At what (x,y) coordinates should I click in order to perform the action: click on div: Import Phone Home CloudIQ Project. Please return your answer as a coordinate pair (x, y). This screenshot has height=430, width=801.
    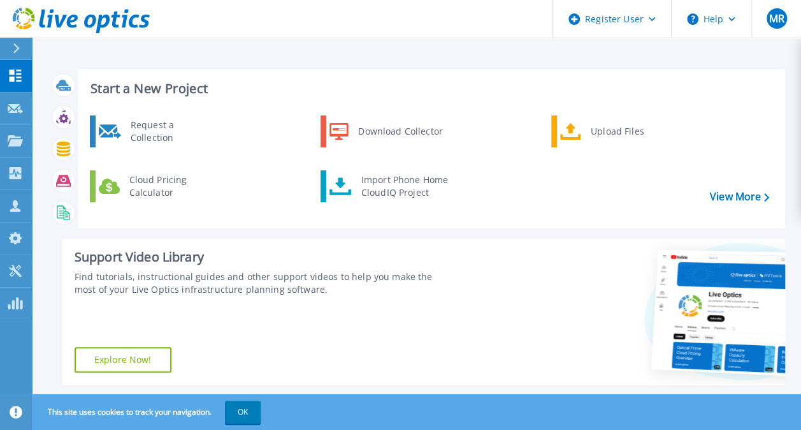
    Looking at the image, I should click on (405, 186).